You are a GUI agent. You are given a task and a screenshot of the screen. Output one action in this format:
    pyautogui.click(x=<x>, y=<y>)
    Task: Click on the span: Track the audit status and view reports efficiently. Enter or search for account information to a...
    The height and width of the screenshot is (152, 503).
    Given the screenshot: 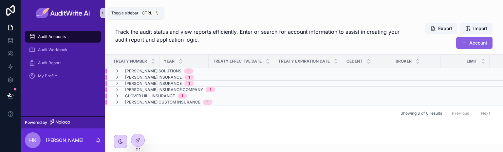 What is the action you would take?
    pyautogui.click(x=259, y=36)
    